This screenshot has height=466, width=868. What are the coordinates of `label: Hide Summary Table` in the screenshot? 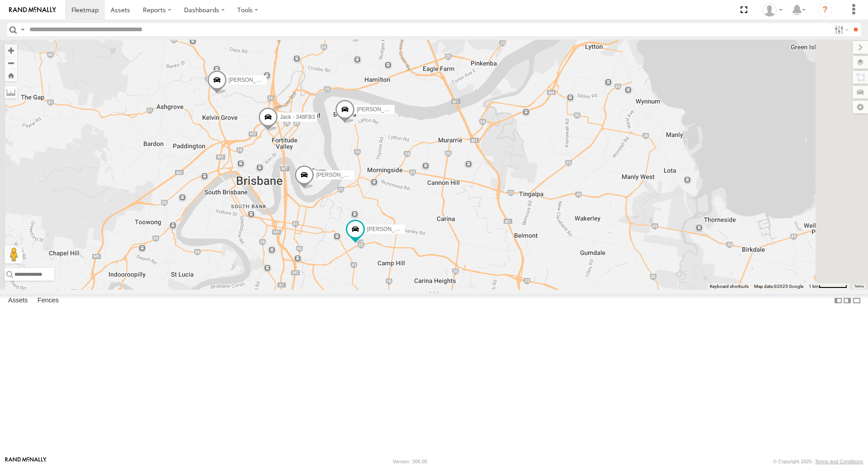 It's located at (857, 300).